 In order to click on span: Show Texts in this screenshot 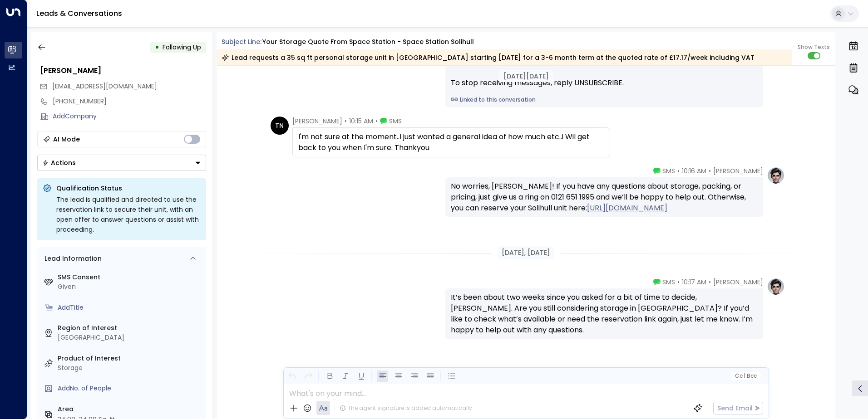, I will do `click(813, 47)`.